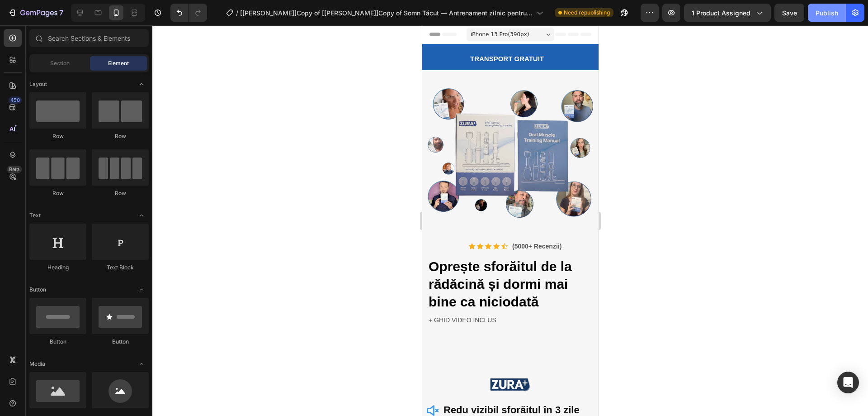 The height and width of the screenshot is (416, 868). Describe the element at coordinates (38, 289) in the screenshot. I see `span: Button` at that location.